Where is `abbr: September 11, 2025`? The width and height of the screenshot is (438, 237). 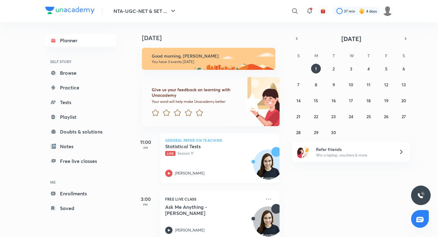
abbr: September 11, 2025 is located at coordinates (369, 84).